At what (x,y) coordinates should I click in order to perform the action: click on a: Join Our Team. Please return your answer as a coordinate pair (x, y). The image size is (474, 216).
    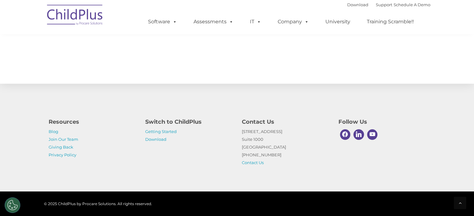
    Looking at the image, I should click on (63, 140).